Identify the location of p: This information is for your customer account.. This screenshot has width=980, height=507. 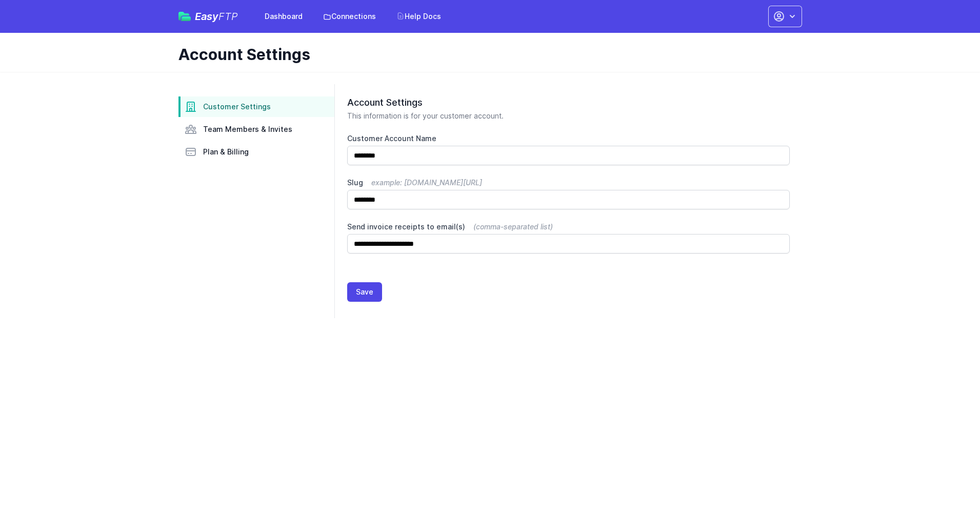
(568, 116).